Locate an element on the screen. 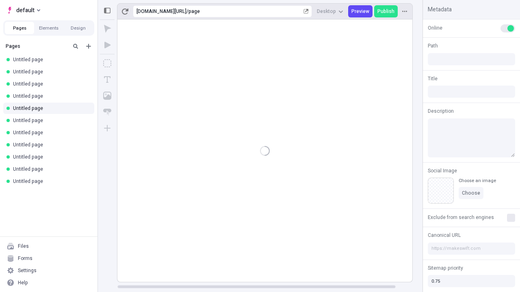 This screenshot has width=520, height=292. span: Title is located at coordinates (432, 79).